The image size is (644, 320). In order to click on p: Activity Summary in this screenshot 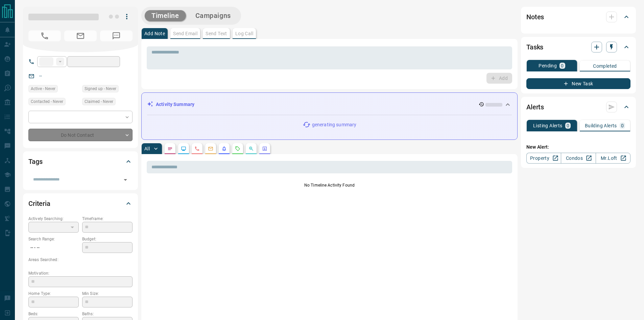, I will do `click(175, 104)`.